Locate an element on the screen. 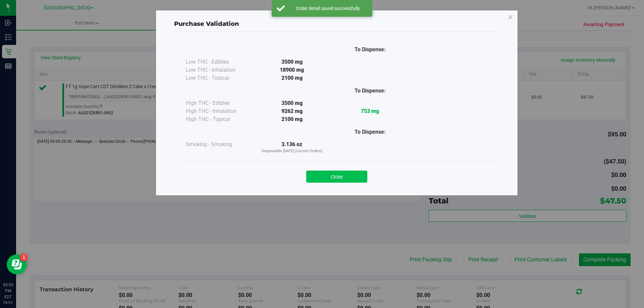 This screenshot has height=308, width=644. span: 1 is located at coordinates (4, 4).